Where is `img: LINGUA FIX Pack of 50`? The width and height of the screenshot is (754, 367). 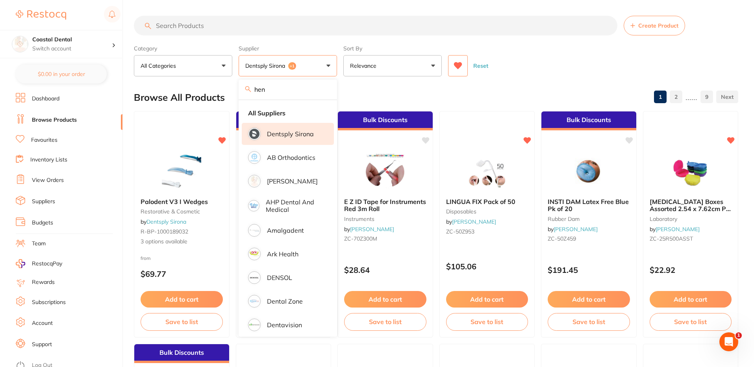 img: LINGUA FIX Pack of 50 is located at coordinates (487, 172).